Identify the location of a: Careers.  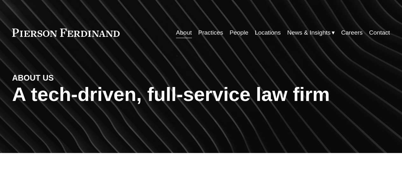
(352, 33).